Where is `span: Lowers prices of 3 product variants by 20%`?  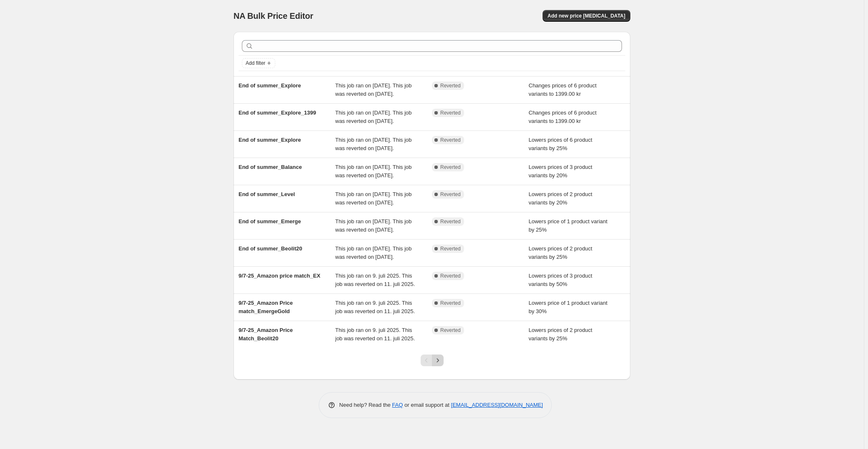
span: Lowers prices of 3 product variants by 20% is located at coordinates (560, 171).